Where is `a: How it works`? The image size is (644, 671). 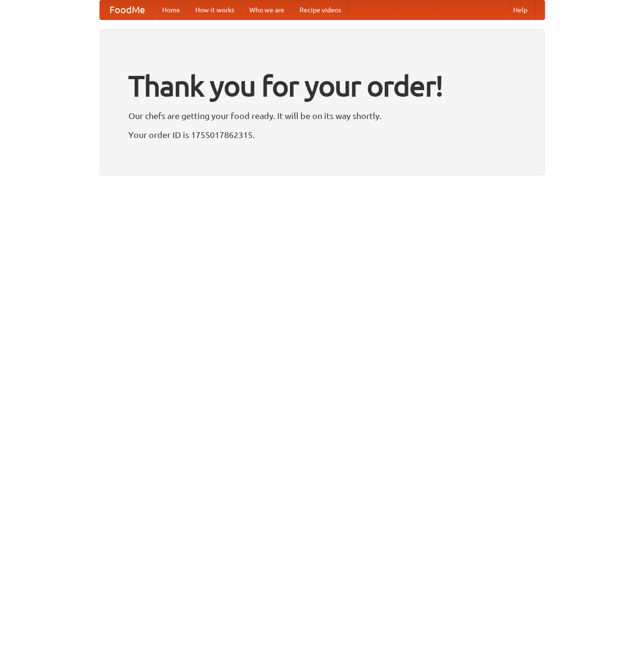 a: How it works is located at coordinates (214, 10).